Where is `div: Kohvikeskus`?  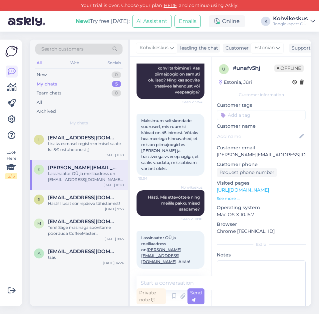 div: Kohvikeskus is located at coordinates (290, 19).